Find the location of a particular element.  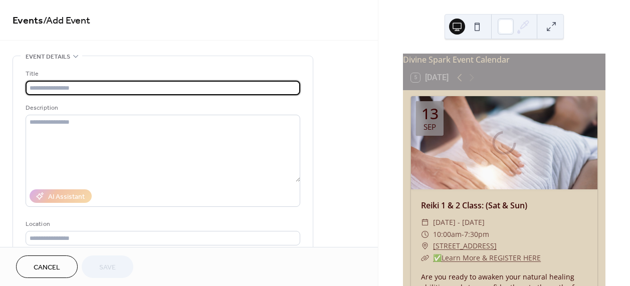

div: Description is located at coordinates (162, 108).